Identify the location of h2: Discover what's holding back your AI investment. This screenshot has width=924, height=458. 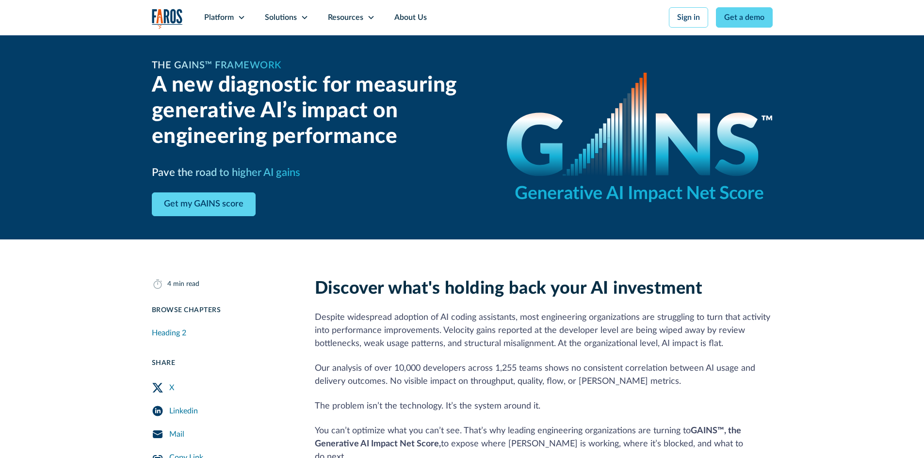
(544, 289).